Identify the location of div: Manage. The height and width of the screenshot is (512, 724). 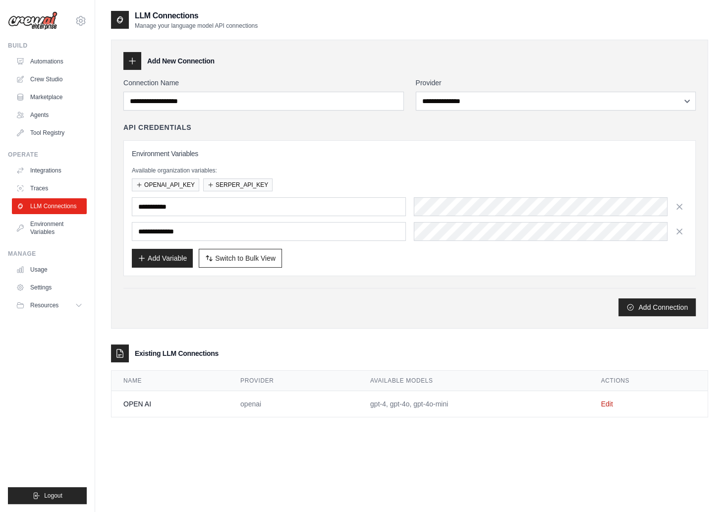
(47, 254).